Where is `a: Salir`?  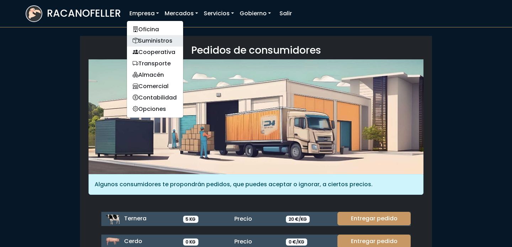
a: Salir is located at coordinates (285, 14).